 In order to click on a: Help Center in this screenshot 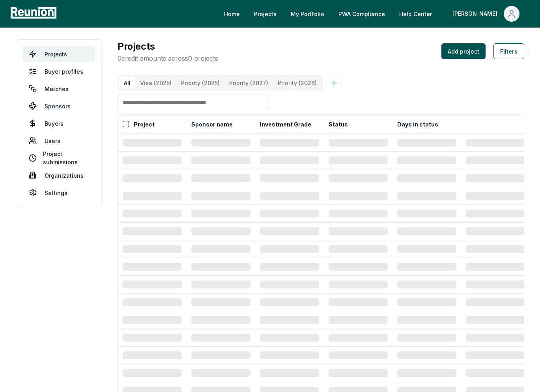, I will do `click(415, 14)`.